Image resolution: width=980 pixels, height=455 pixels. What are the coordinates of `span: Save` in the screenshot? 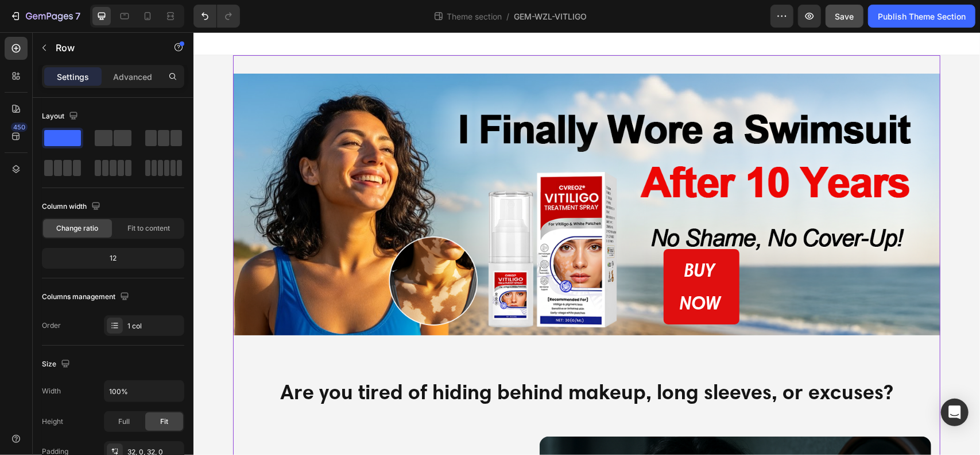 It's located at (844, 16).